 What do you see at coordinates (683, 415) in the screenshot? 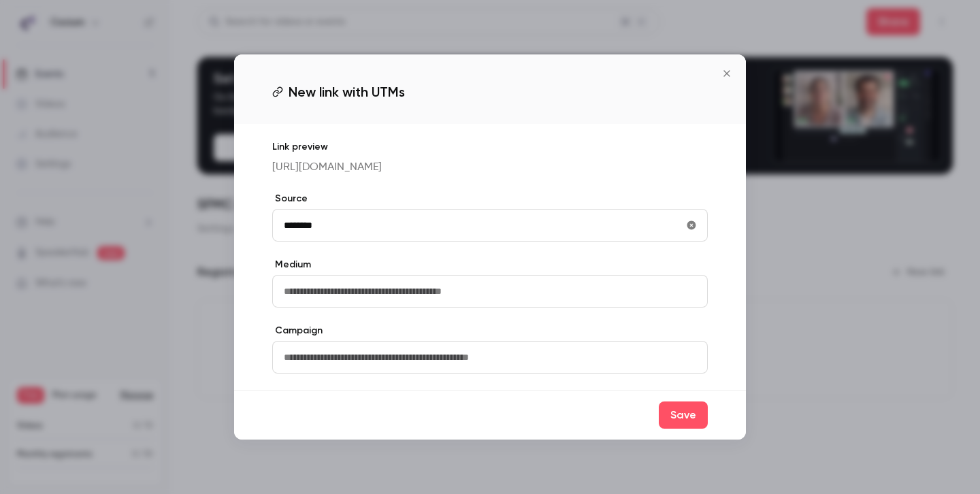
I see `button: Save` at bounding box center [683, 415].